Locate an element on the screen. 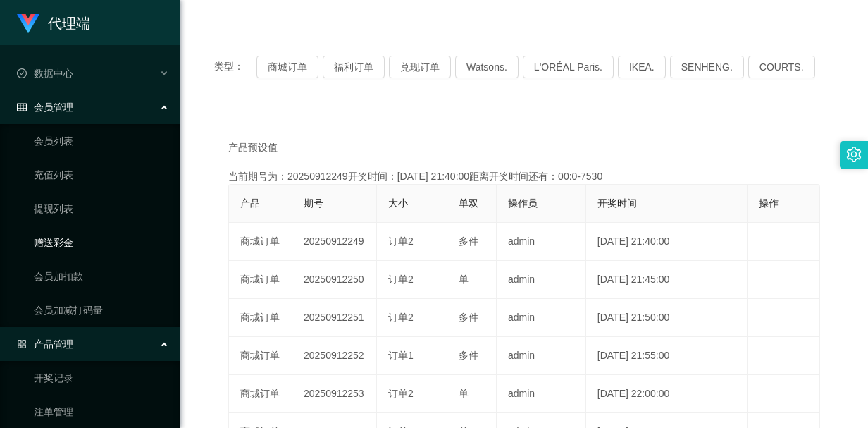 The height and width of the screenshot is (428, 868). a: 开奖记录 is located at coordinates (102, 378).